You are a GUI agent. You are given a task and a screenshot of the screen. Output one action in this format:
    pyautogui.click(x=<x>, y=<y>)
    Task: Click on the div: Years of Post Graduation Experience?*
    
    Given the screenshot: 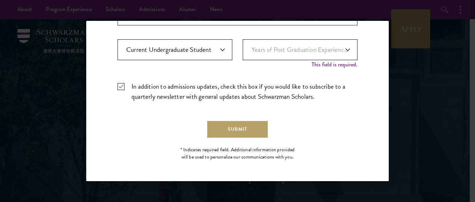 What is the action you would take?
    pyautogui.click(x=300, y=53)
    